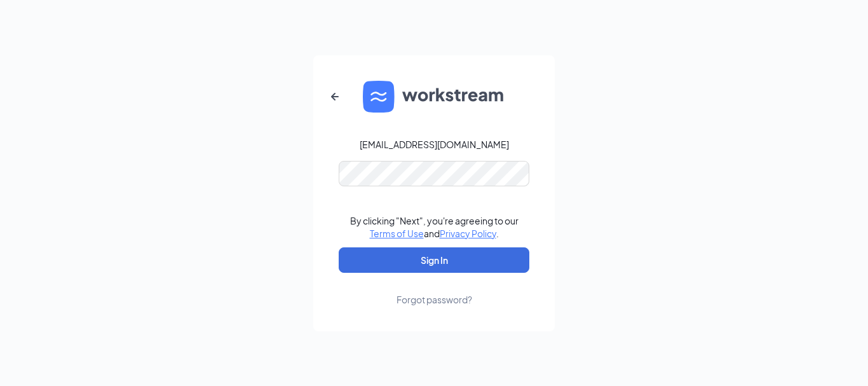  What do you see at coordinates (434, 96) in the screenshot?
I see `img: WS logo and Workstream text` at bounding box center [434, 96].